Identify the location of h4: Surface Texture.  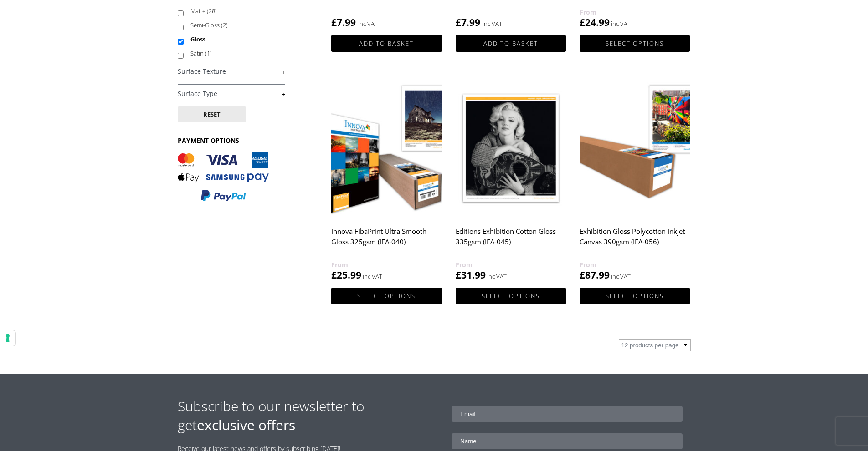
(232, 71).